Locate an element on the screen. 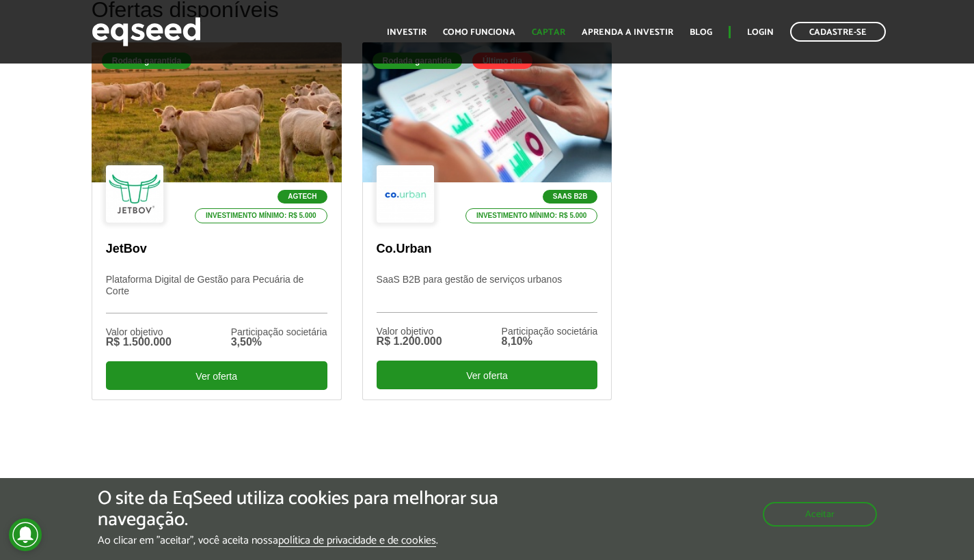 The image size is (974, 560). p: Plataforma Digital de Gestão para Pecuária de Corte is located at coordinates (217, 293).